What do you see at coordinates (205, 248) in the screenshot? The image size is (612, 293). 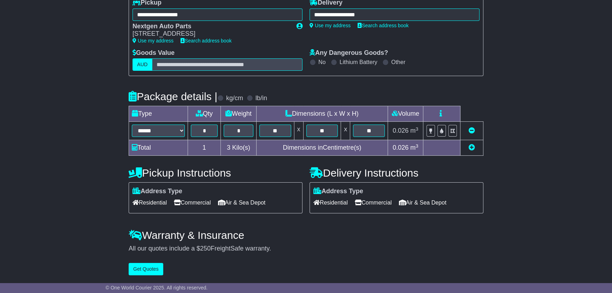 I see `span: 250` at bounding box center [205, 248].